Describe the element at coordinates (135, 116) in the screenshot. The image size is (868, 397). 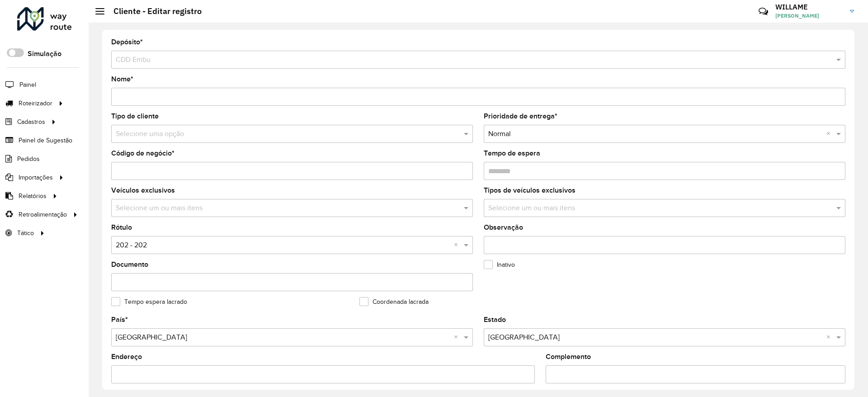
I see `label: Tipo de cliente` at that location.